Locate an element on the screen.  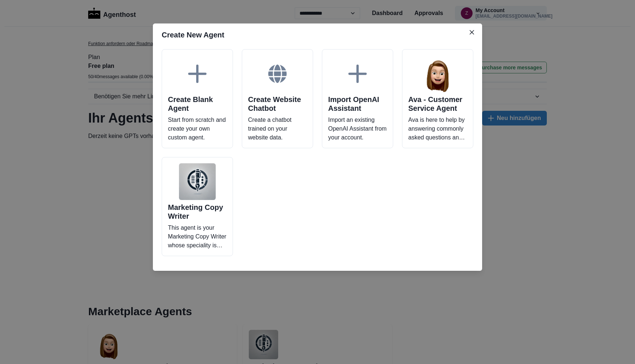
img: Marketing Copy Writer is located at coordinates (197, 181).